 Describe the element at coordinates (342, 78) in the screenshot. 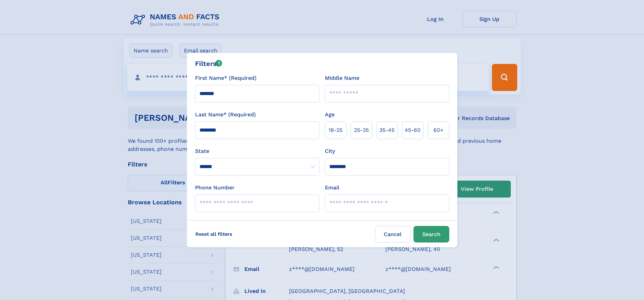

I see `label: Middle Name` at that location.